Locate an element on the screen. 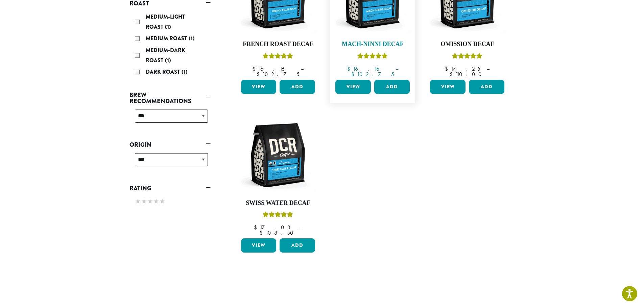 The image size is (644, 308). a: Origin is located at coordinates (170, 144).